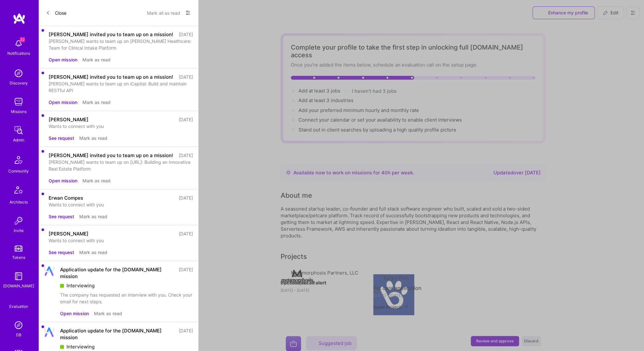  Describe the element at coordinates (19, 73) in the screenshot. I see `img: discovery` at that location.